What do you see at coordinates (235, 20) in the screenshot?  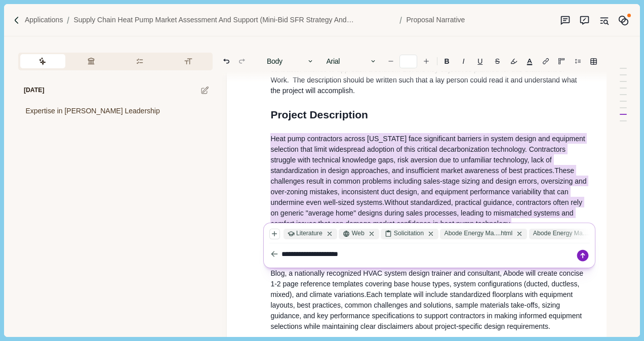 I see `p: Supply Chain Heat Pump Market Assessment and Support (Mini-Bid SFR Strategy and Implementation Su...` at bounding box center [235, 20].